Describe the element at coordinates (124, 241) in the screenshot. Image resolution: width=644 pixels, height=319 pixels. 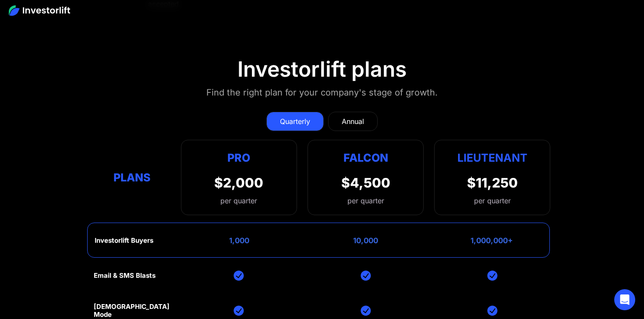
I see `div: Investorlift Buyers` at that location.